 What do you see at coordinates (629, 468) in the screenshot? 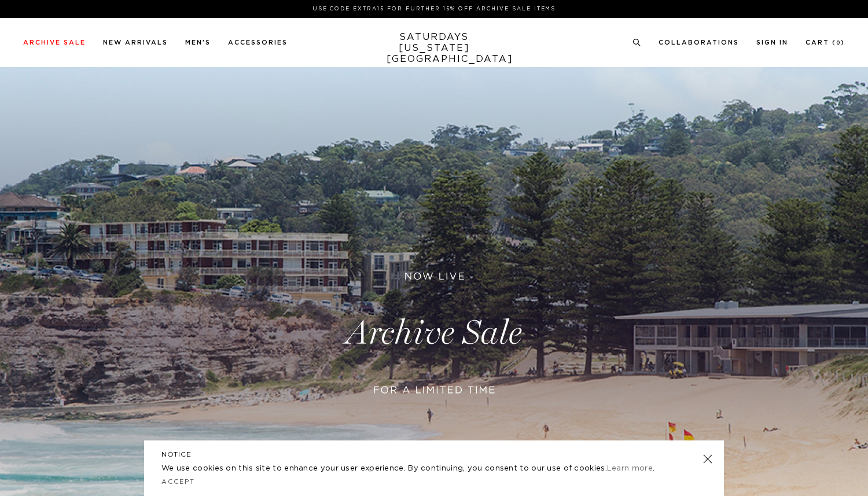
I see `a: Learn more` at bounding box center [629, 468].